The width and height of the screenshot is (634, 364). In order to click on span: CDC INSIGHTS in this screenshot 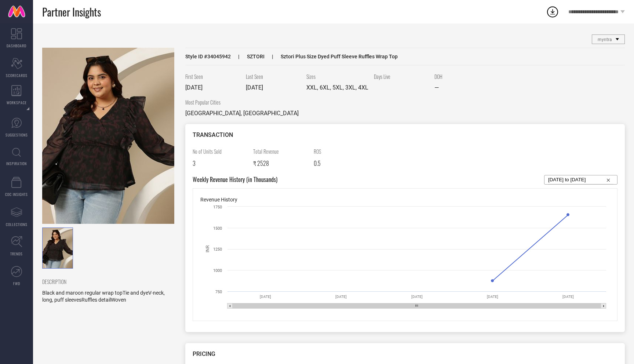, I will do `click(17, 194)`.